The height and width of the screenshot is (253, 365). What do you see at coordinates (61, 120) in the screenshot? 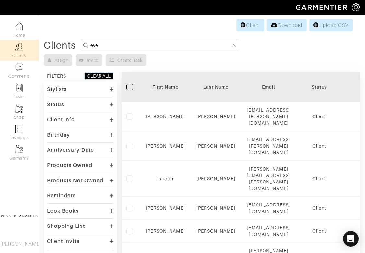
I see `div: Client Info` at bounding box center [61, 120].